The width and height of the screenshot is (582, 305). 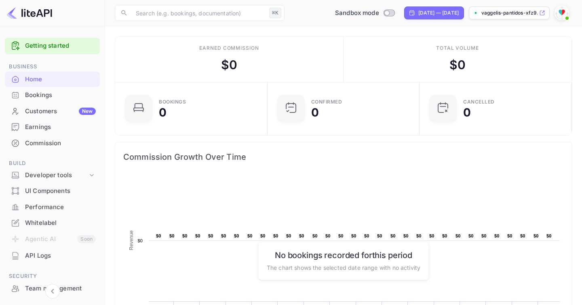 What do you see at coordinates (52, 222) in the screenshot?
I see `a: Whitelabel` at bounding box center [52, 222].